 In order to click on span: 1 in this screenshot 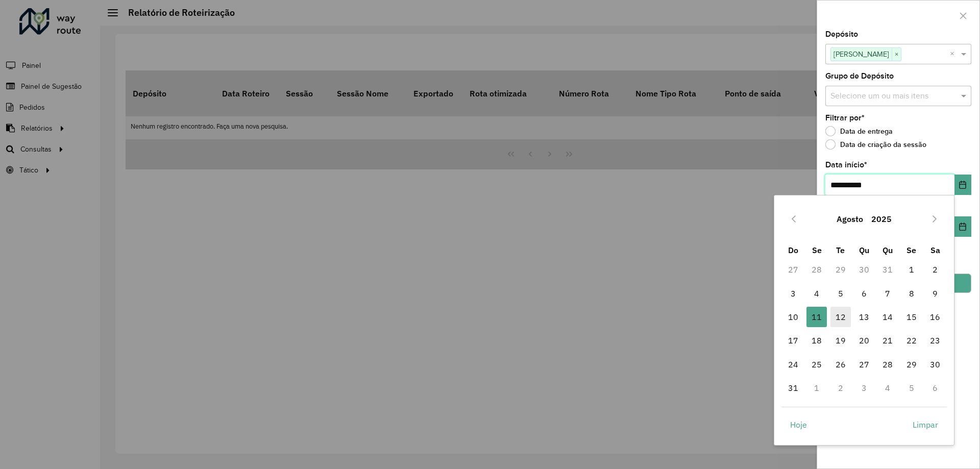, I will do `click(912, 269)`.